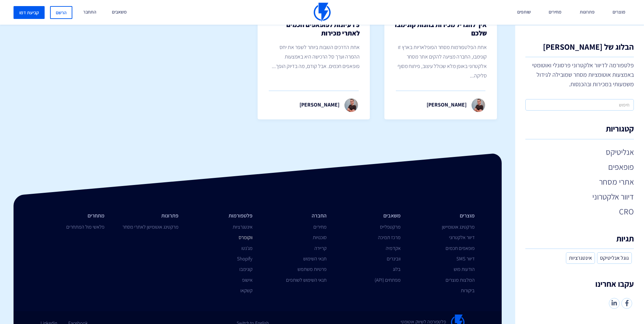 Image resolution: width=644 pixels, height=324 pixels. What do you see at coordinates (579, 182) in the screenshot?
I see `a: אתרי מסחר` at bounding box center [579, 182].